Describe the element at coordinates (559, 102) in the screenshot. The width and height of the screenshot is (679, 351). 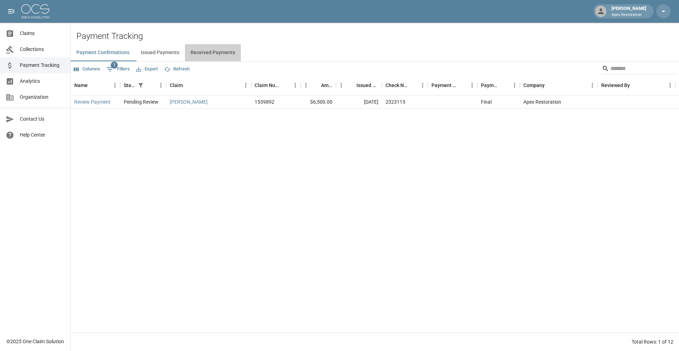
I see `div: Apex Restoration` at that location.